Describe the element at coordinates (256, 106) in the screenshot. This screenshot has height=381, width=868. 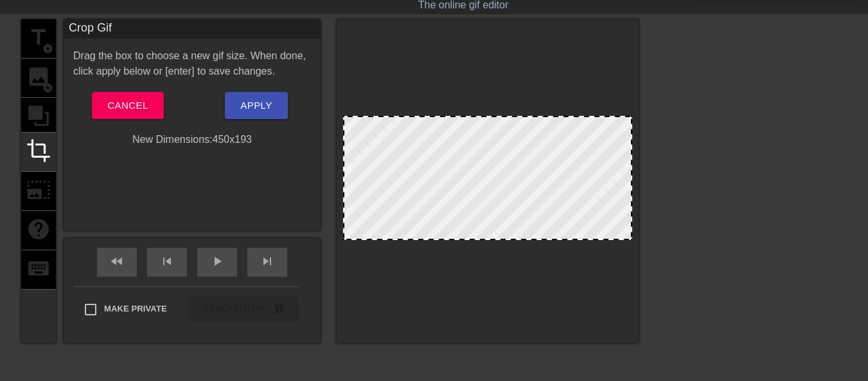
I see `button: Apply` at that location.